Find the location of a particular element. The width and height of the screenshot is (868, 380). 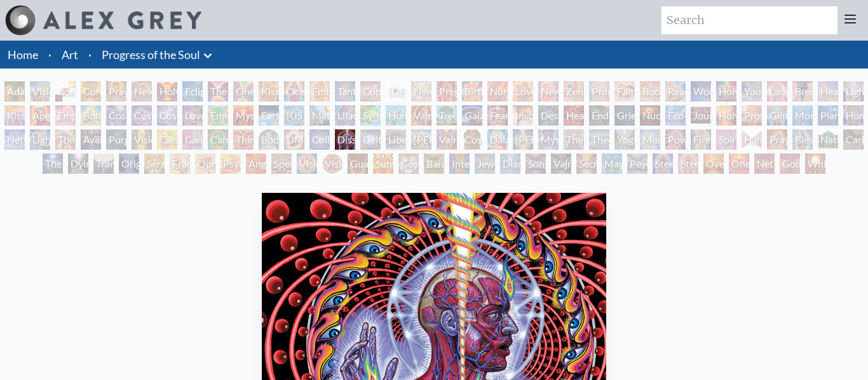

div: One is located at coordinates (739, 163).